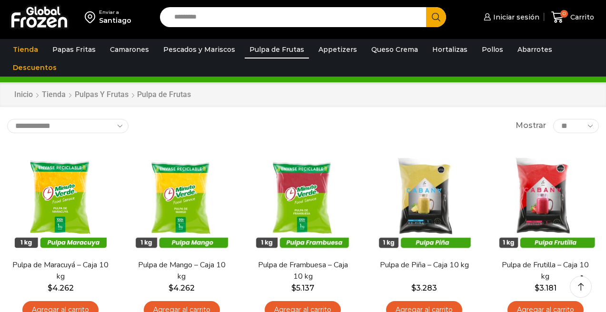 Image resolution: width=606 pixels, height=312 pixels. Describe the element at coordinates (115, 12) in the screenshot. I see `div: Enviar a` at that location.